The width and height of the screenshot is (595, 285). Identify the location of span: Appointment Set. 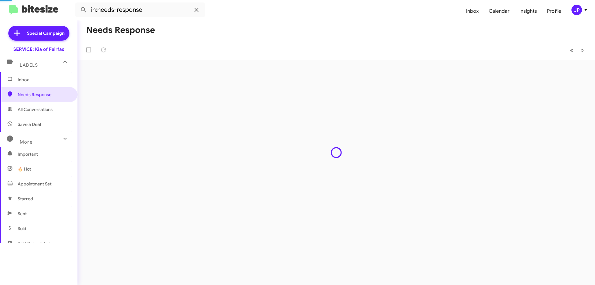
(34, 184).